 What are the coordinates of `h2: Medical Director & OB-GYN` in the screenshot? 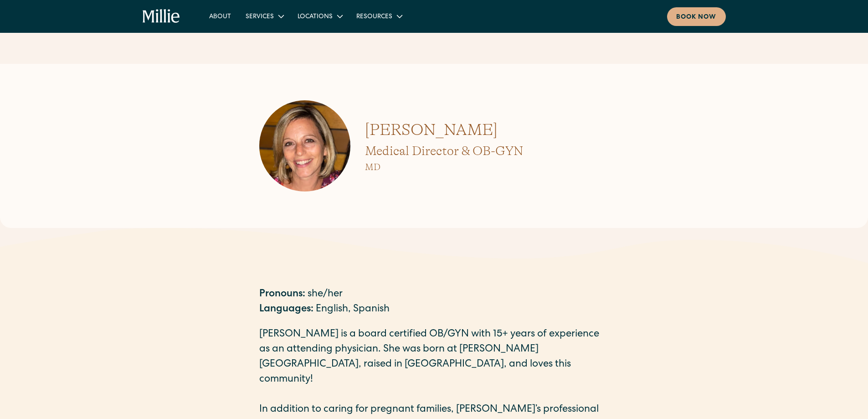 It's located at (444, 151).